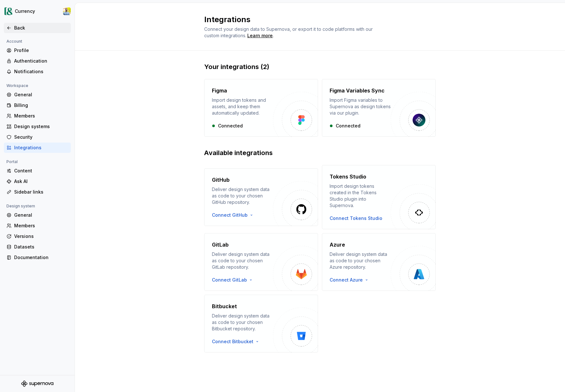 This screenshot has height=392, width=565. Describe the element at coordinates (37, 28) in the screenshot. I see `a: Back` at that location.